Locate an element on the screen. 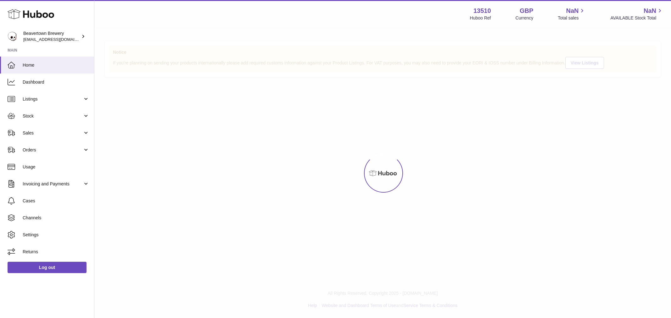 The image size is (671, 318). a: NaN Total sales is located at coordinates (571, 14).